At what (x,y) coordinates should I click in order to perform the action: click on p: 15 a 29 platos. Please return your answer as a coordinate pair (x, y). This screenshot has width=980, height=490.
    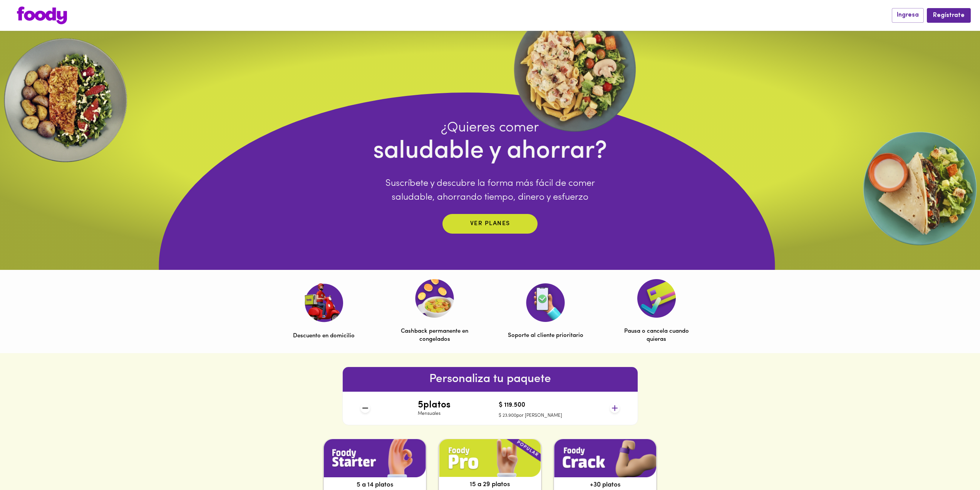
    Looking at the image, I should click on (490, 485).